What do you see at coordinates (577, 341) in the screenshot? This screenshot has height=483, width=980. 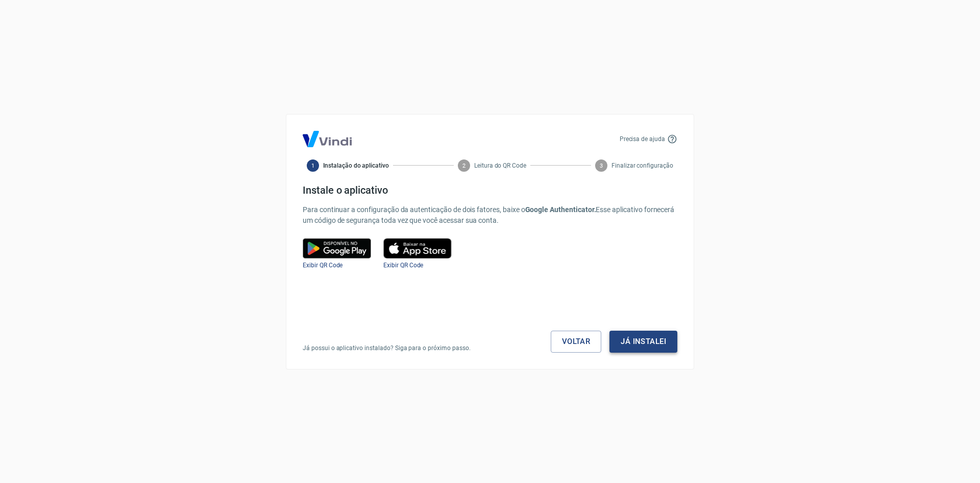 I see `a: Voltar` at bounding box center [577, 341].